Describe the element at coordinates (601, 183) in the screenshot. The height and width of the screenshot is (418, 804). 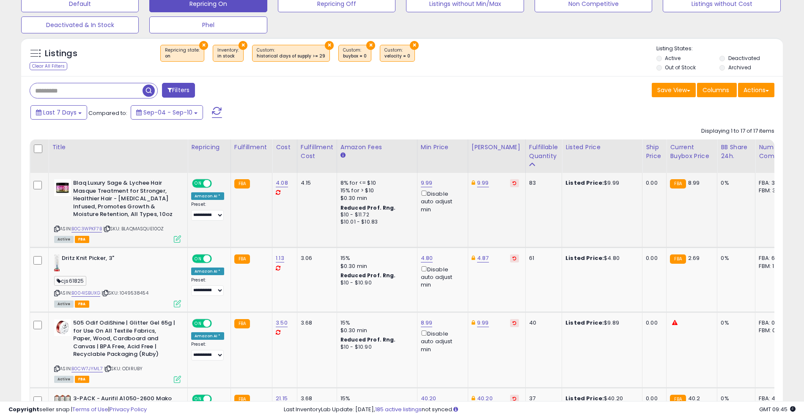
I see `div: $9.99` at that location.